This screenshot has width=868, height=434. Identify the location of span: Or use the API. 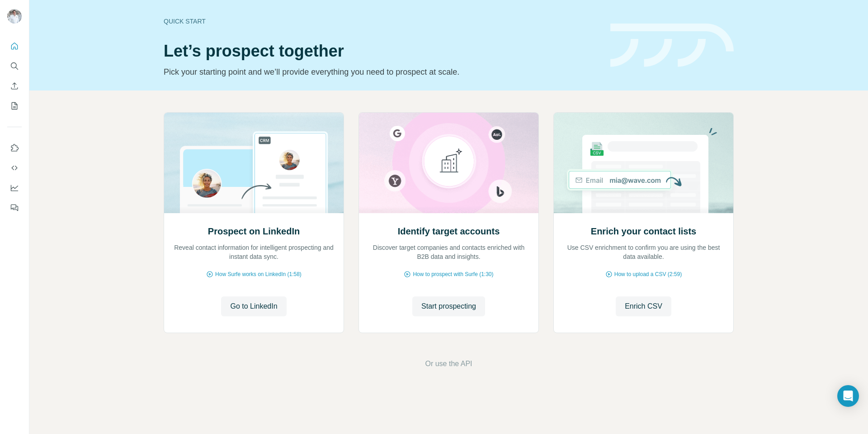
(449, 364).